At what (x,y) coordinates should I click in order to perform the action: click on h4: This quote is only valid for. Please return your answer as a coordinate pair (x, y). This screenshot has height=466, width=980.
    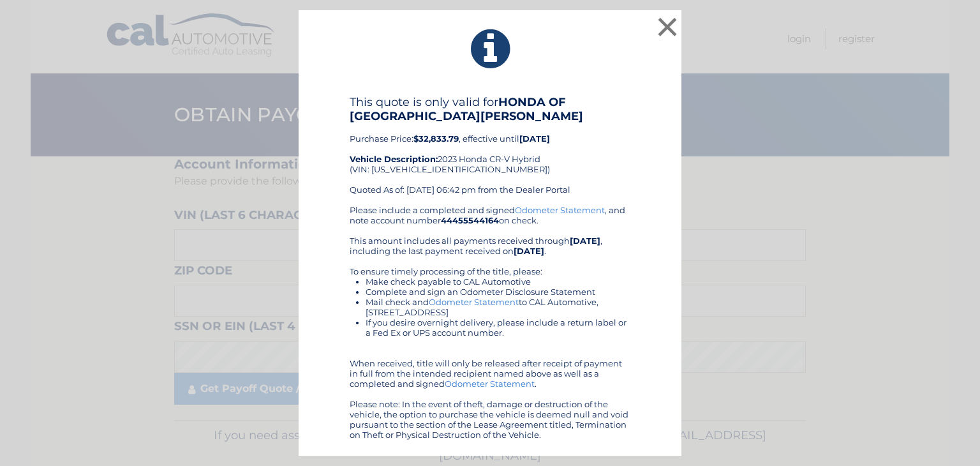
    Looking at the image, I should click on (490, 109).